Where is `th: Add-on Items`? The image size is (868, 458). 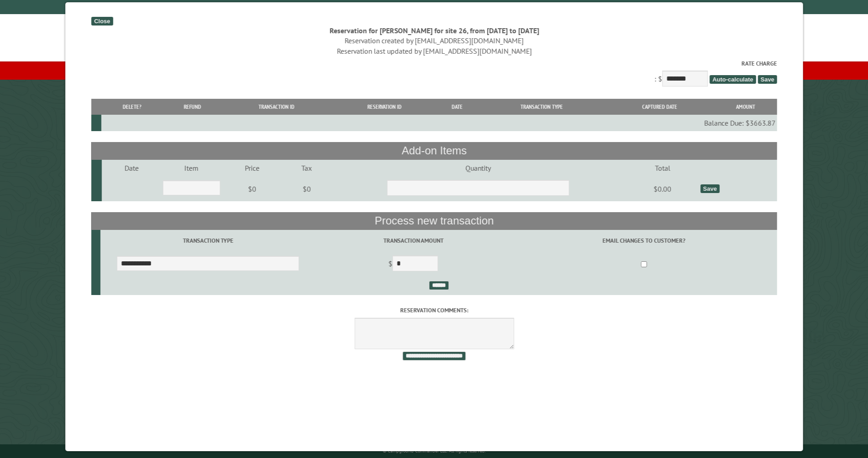 th: Add-on Items is located at coordinates (434, 151).